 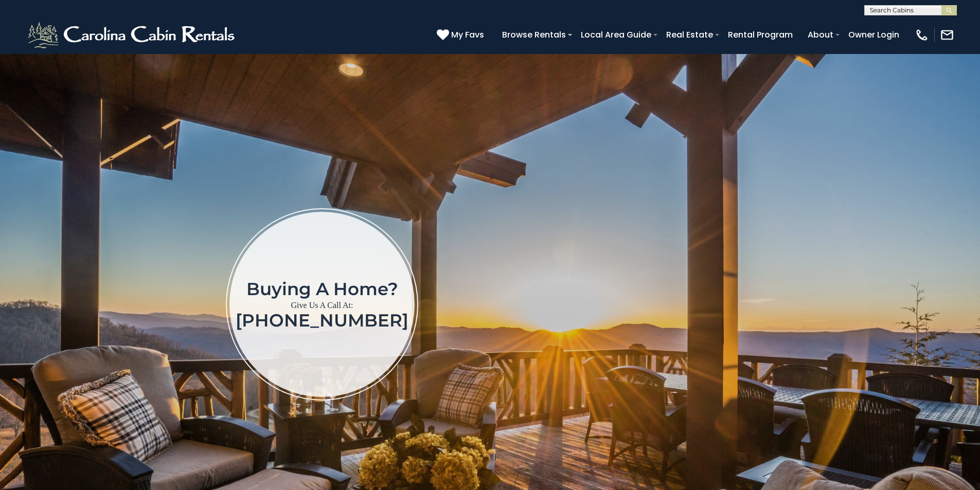 I want to click on p: Give Us A Call At:, so click(x=322, y=305).